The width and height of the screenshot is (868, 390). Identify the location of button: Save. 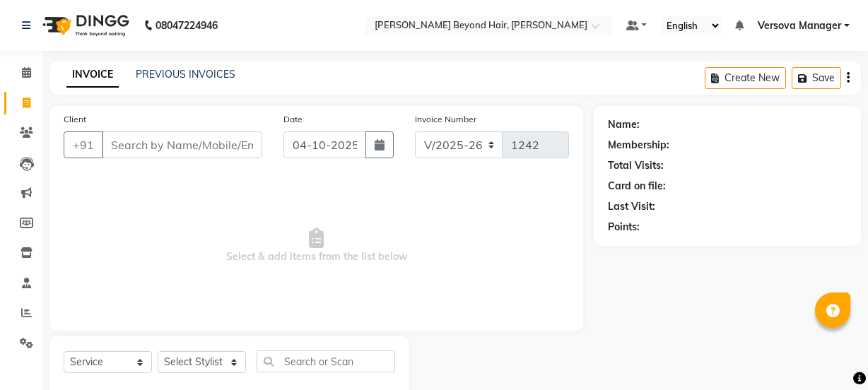
(816, 77).